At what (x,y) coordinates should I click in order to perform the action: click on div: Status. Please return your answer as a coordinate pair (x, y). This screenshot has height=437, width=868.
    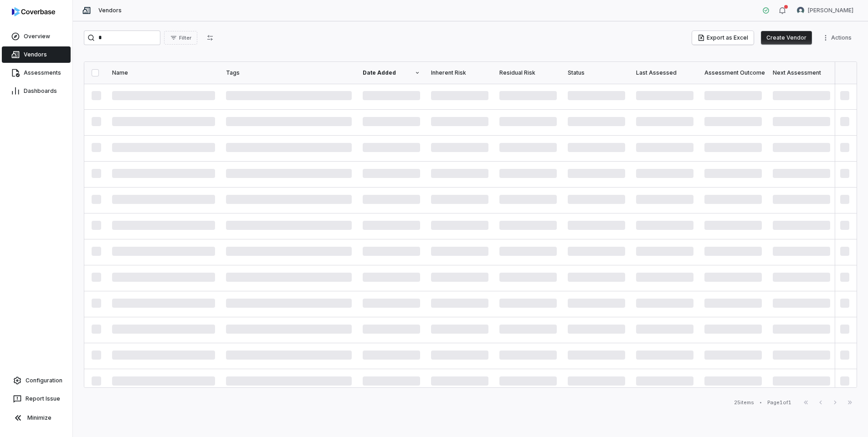
    Looking at the image, I should click on (596, 73).